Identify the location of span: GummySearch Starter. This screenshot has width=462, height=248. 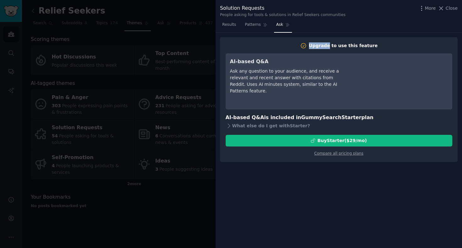
(331, 117).